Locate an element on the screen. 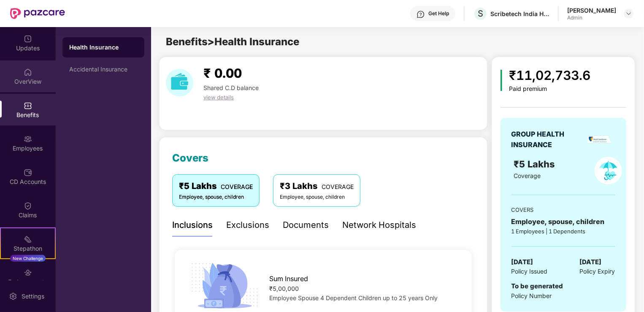 The image size is (644, 312). div: Accidental Insurance is located at coordinates (104, 69).